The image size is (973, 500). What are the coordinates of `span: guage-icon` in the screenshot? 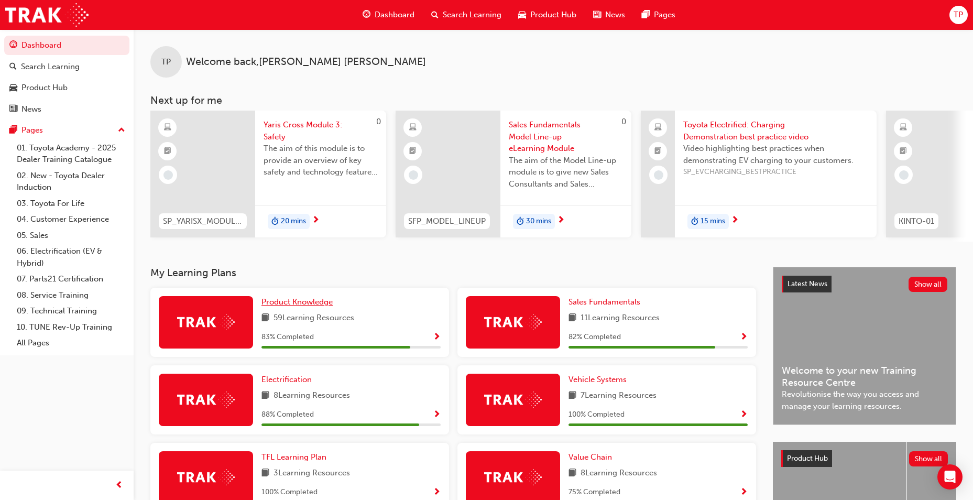 It's located at (366, 15).